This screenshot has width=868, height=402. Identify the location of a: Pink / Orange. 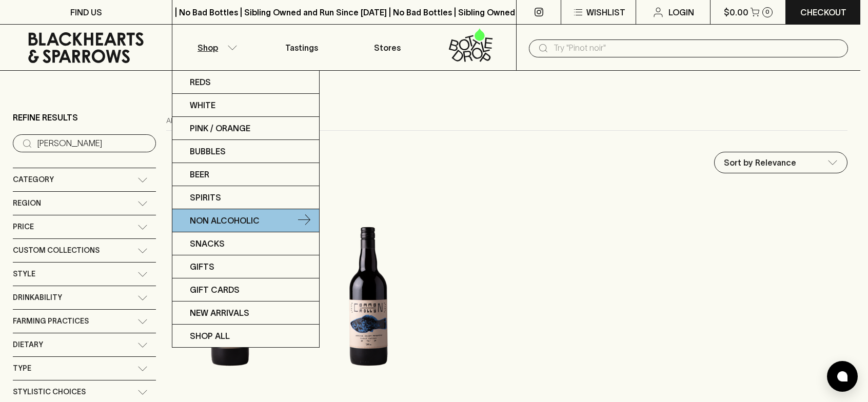
(246, 128).